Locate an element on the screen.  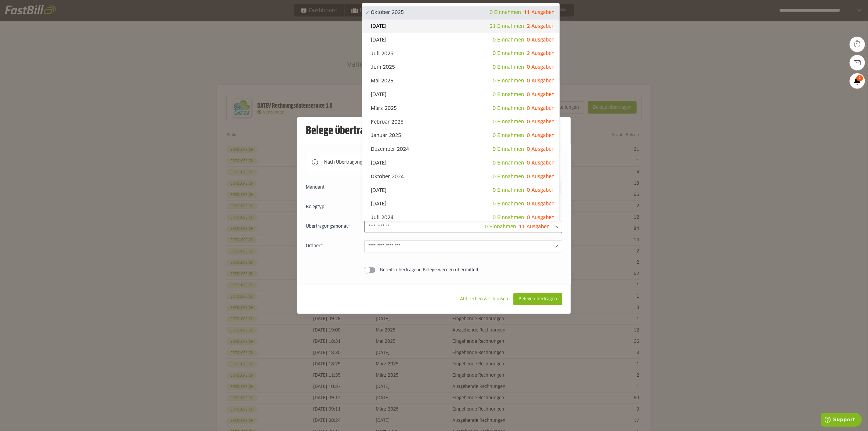
sl-option: Februar 2025 is located at coordinates (461, 122).